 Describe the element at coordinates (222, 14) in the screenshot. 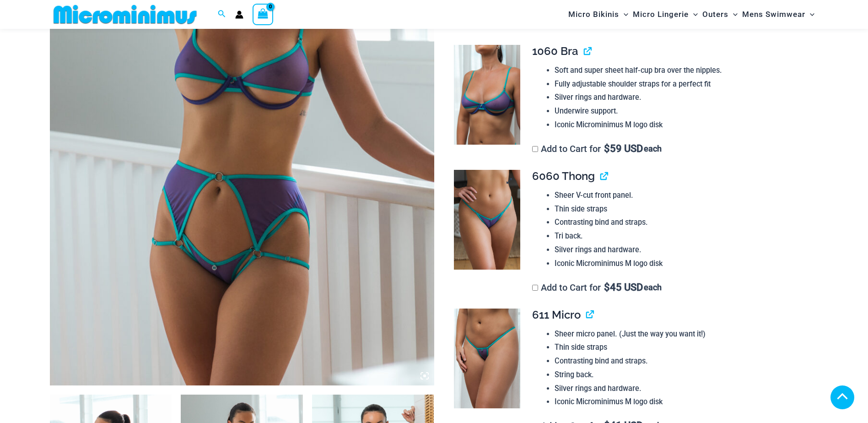

I see `a: Search icon link` at that location.